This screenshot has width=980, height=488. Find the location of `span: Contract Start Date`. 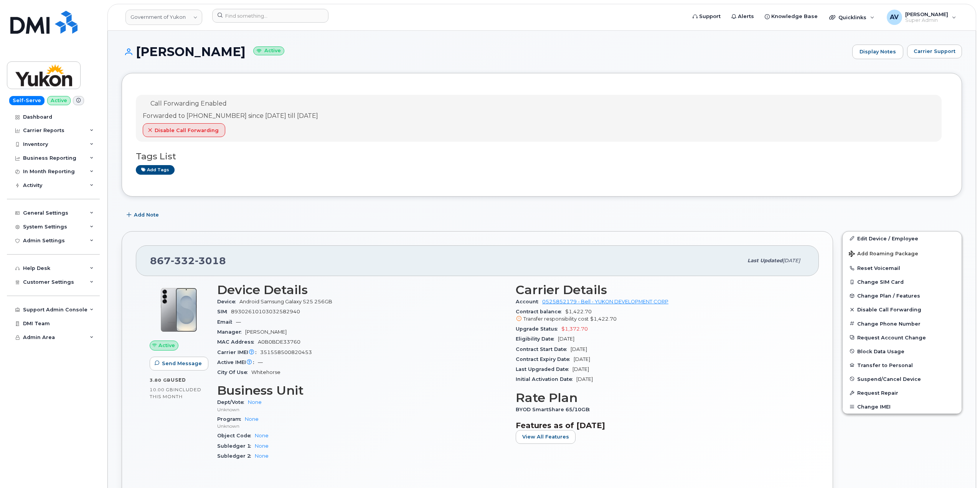

span: Contract Start Date is located at coordinates (543, 349).